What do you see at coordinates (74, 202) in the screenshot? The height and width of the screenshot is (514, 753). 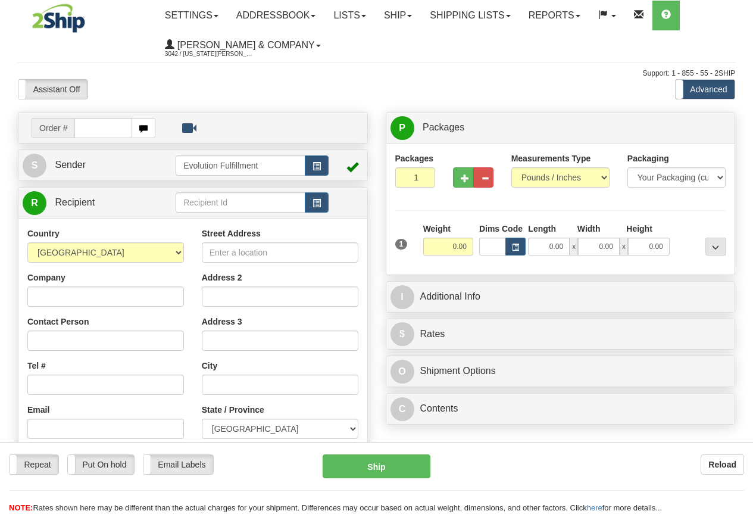 I see `span: Recipient` at bounding box center [74, 202].